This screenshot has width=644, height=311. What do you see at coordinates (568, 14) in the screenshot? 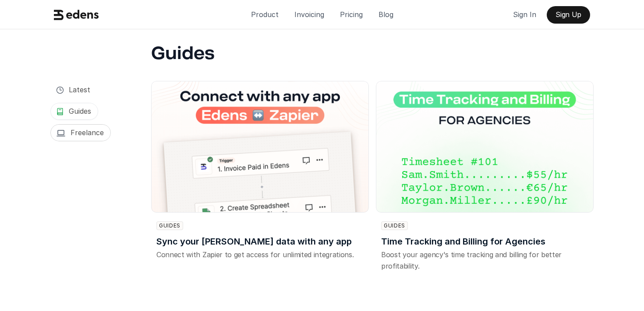
I see `p: Sign Up` at bounding box center [568, 14].